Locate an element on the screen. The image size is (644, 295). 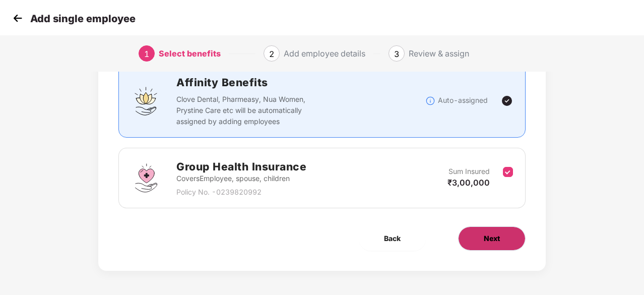
p: Auto-assigned is located at coordinates (463, 100).